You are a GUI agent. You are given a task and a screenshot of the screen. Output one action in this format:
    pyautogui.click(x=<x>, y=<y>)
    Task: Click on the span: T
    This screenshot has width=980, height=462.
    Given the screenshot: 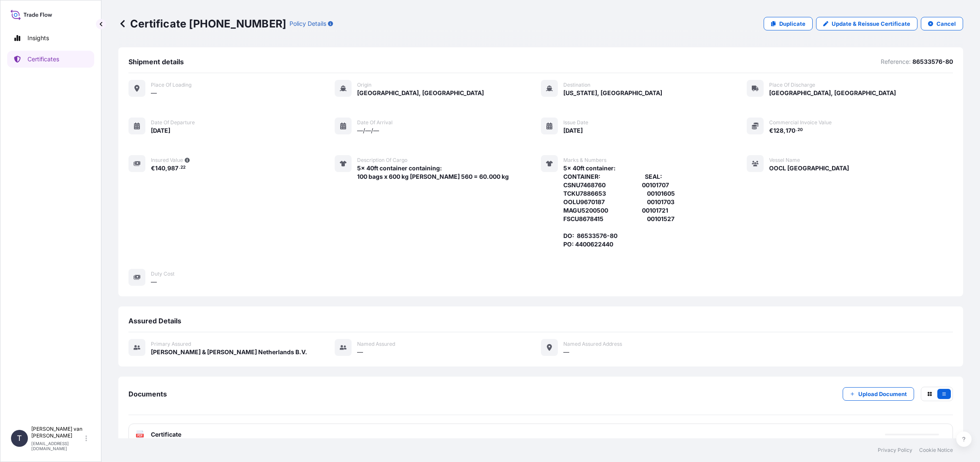 What is the action you would take?
    pyautogui.click(x=20, y=438)
    